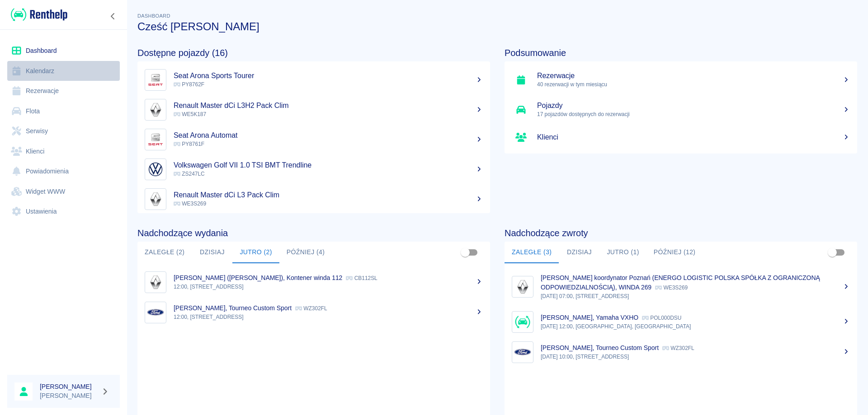 The width and height of the screenshot is (868, 415). Describe the element at coordinates (63, 191) in the screenshot. I see `a: Widget WWW` at that location.